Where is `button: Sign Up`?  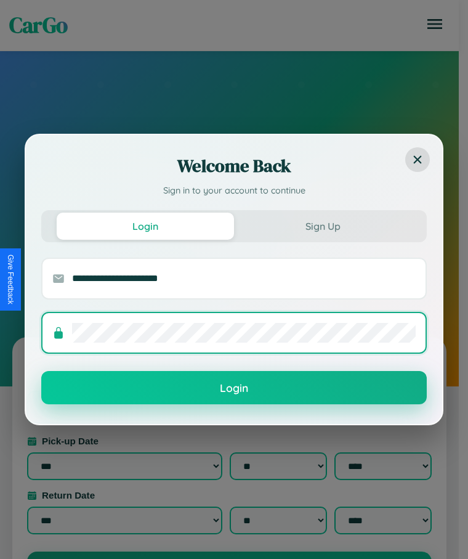 button: Sign Up is located at coordinates (323, 226).